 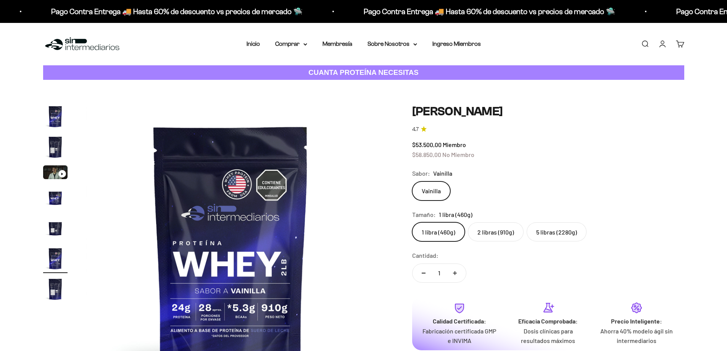 I want to click on p: Fabricación certificada GMP e INVIMA, so click(x=460, y=335).